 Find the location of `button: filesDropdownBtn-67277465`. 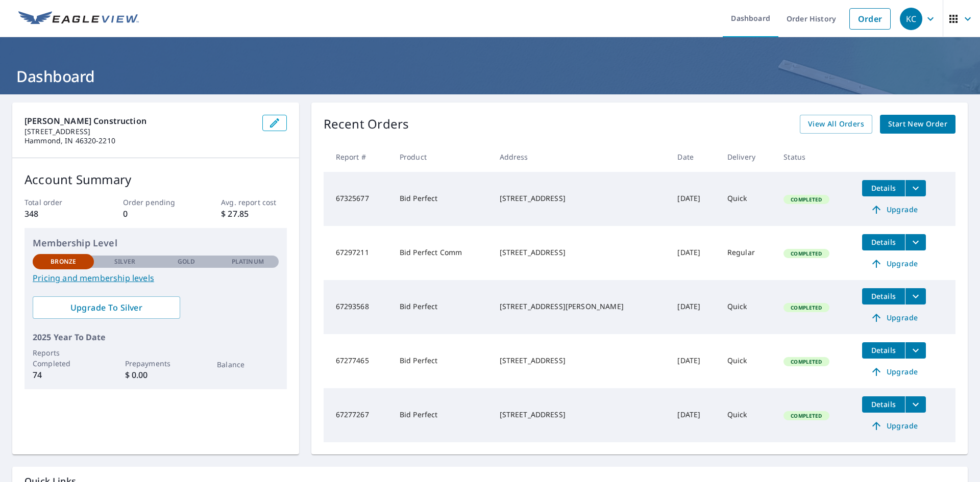

button: filesDropdownBtn-67277465 is located at coordinates (915, 351).